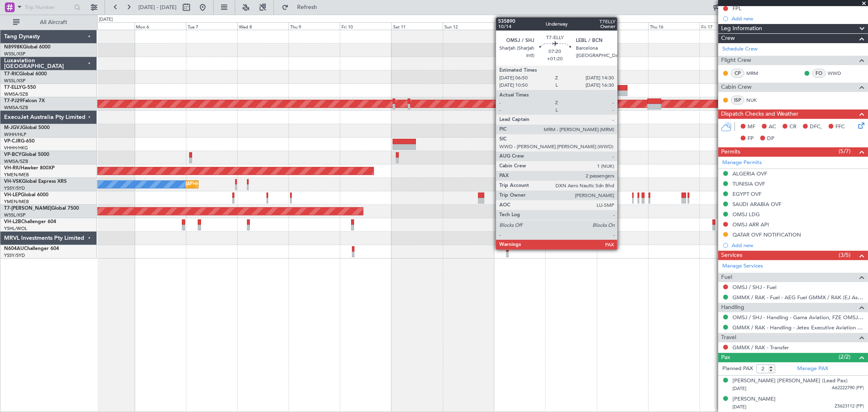 The image size is (868, 412). What do you see at coordinates (813, 369) in the screenshot?
I see `a: Manage PAX` at bounding box center [813, 369].